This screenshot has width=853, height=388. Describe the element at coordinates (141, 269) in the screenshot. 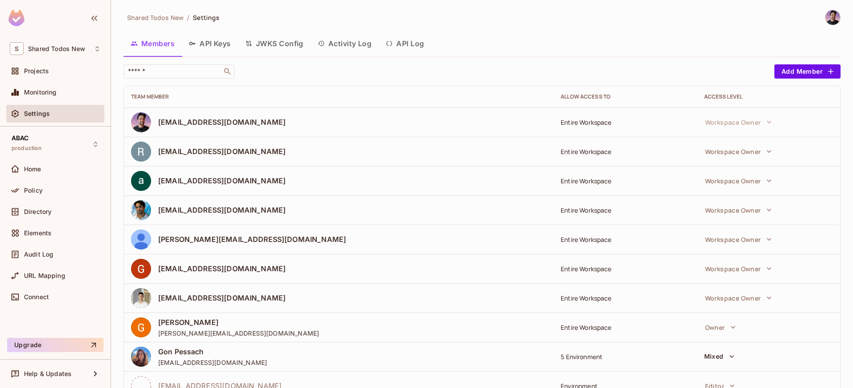

I see `img: AItbvmlCmLTOcRWqO-fq4pdZ01sBVJFs-uuCPuftYie4=s96-c` at that location.